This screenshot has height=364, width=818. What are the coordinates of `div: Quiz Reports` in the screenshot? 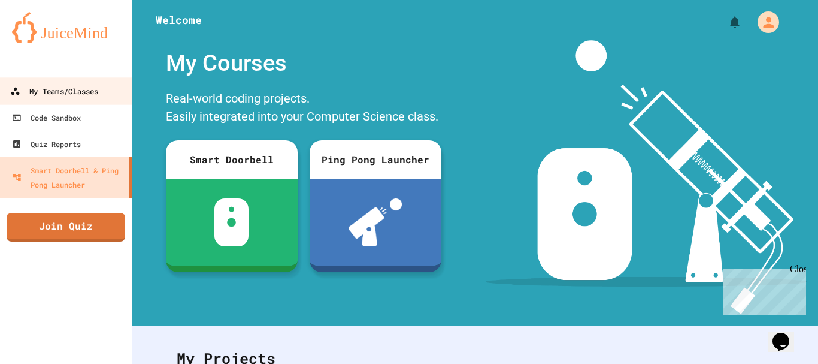 It's located at (46, 144).